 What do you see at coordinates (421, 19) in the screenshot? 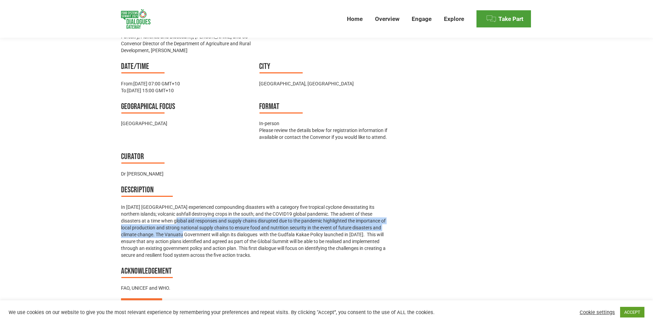
I see `span: Engage` at bounding box center [421, 19].